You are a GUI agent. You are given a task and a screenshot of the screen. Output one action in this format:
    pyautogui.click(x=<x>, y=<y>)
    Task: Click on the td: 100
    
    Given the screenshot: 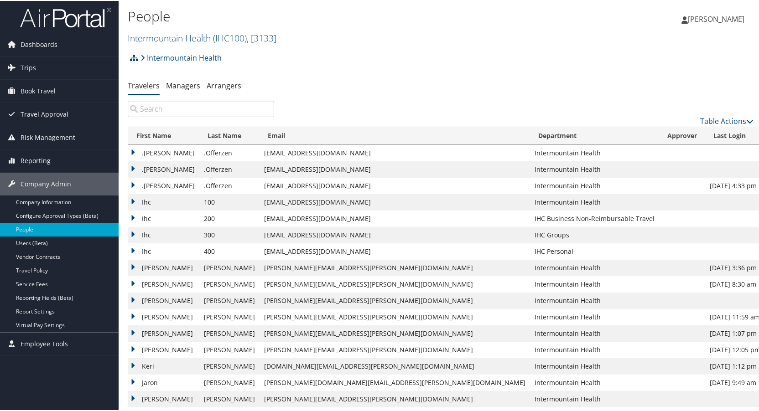 What is the action you would take?
    pyautogui.click(x=229, y=202)
    